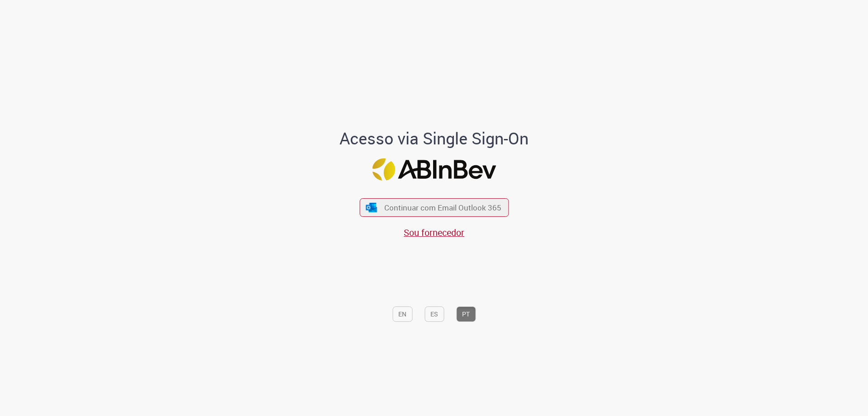  What do you see at coordinates (434, 138) in the screenshot?
I see `h1: Acesso via Single Sign-On` at bounding box center [434, 138].